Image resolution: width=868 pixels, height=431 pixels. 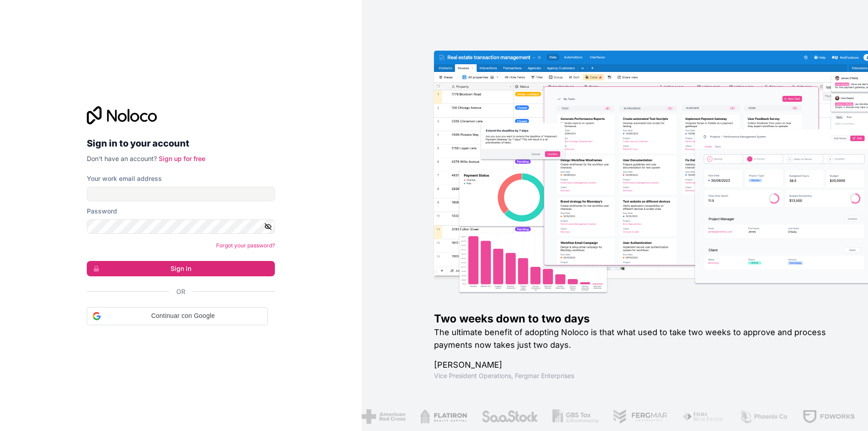 What do you see at coordinates (764, 416) in the screenshot?
I see `img: /assets/phoenix-BREaitsQ.png` at bounding box center [764, 416].